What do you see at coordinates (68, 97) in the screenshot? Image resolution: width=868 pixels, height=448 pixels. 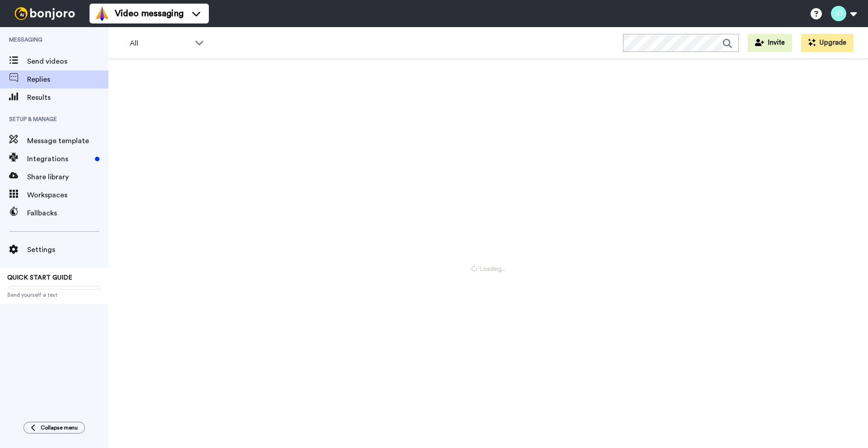 I see `span: Results` at bounding box center [68, 97].